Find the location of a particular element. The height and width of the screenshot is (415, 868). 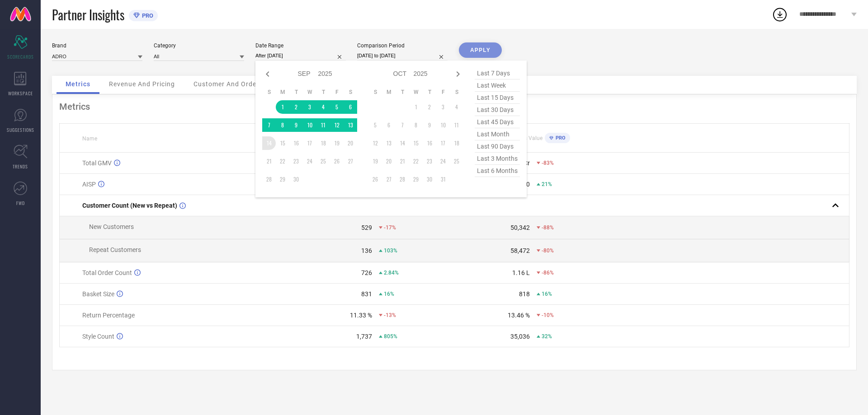

span: Metrics is located at coordinates (78, 84).